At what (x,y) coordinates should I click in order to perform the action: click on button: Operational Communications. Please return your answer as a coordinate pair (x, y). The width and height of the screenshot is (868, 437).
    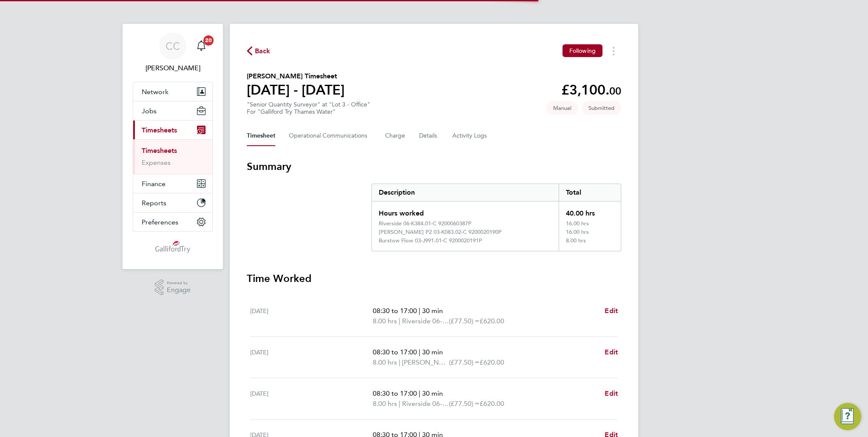
    Looking at the image, I should click on (331, 136).